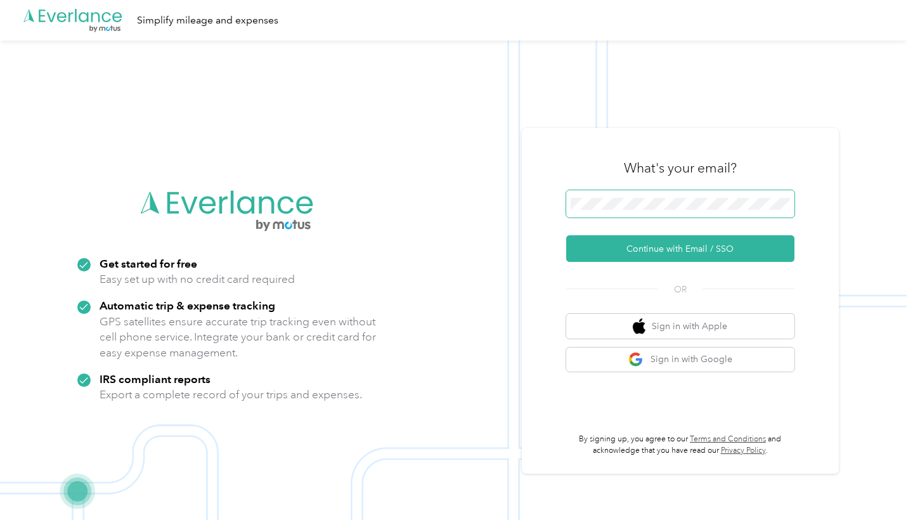 The height and width of the screenshot is (520, 913). I want to click on strong: Get started for free, so click(148, 263).